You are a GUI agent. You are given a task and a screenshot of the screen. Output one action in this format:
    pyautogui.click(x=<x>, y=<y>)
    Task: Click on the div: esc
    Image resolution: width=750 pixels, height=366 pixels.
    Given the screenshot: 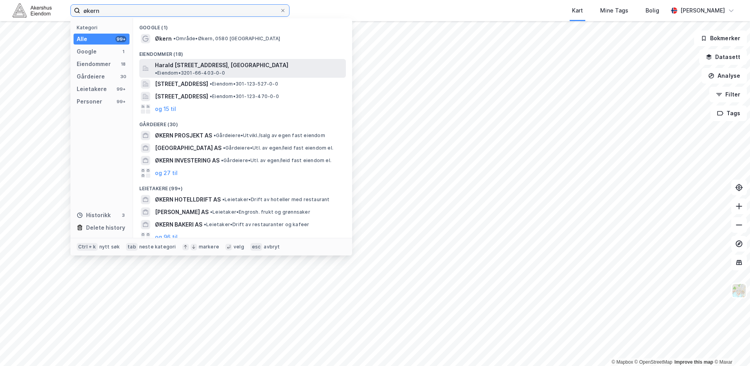 What is the action you would take?
    pyautogui.click(x=256, y=247)
    